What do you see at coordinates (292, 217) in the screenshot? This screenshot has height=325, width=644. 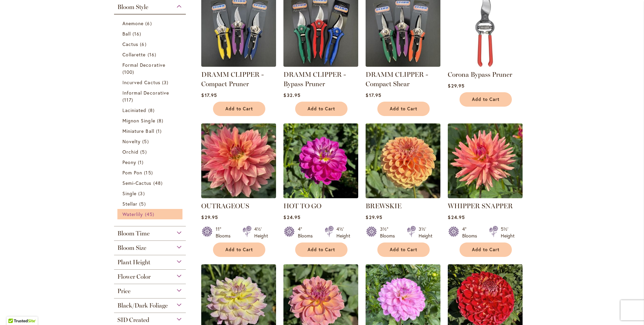 I see `span: $24.95` at bounding box center [292, 217].